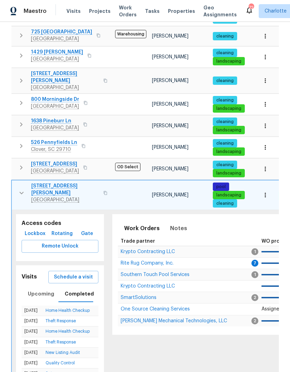 This screenshot has width=290, height=372. I want to click on button: Gate, so click(87, 233).